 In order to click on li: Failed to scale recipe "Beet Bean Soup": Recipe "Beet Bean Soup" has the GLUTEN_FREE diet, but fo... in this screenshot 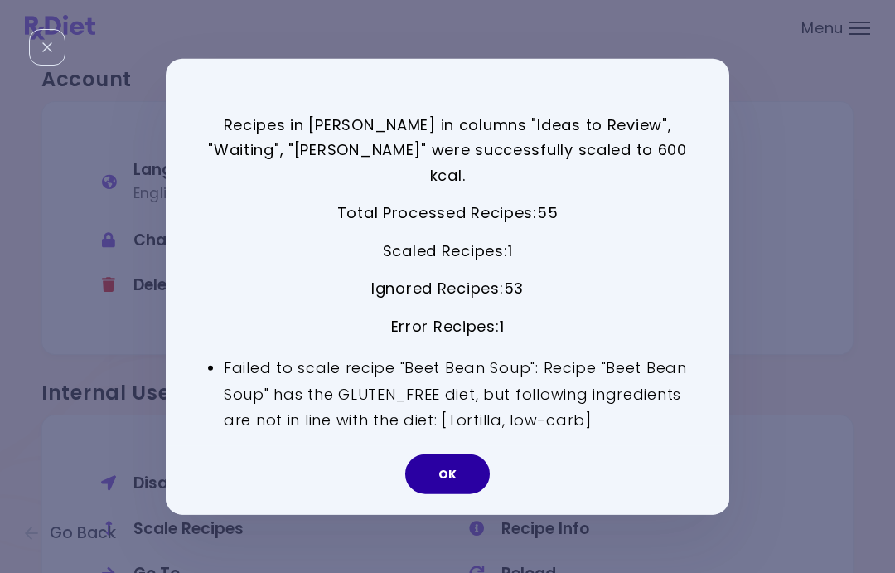, I will do `click(456, 394)`.